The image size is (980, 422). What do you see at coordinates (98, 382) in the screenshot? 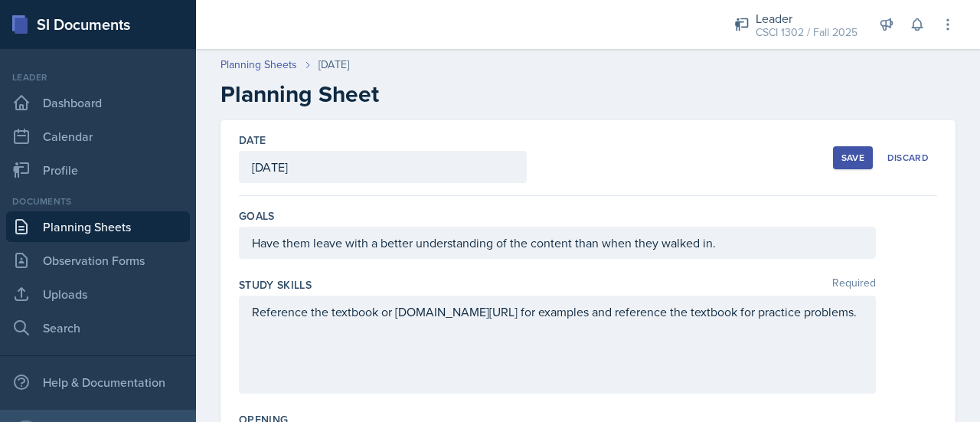
I see `div: Help & Documentation` at bounding box center [98, 382].